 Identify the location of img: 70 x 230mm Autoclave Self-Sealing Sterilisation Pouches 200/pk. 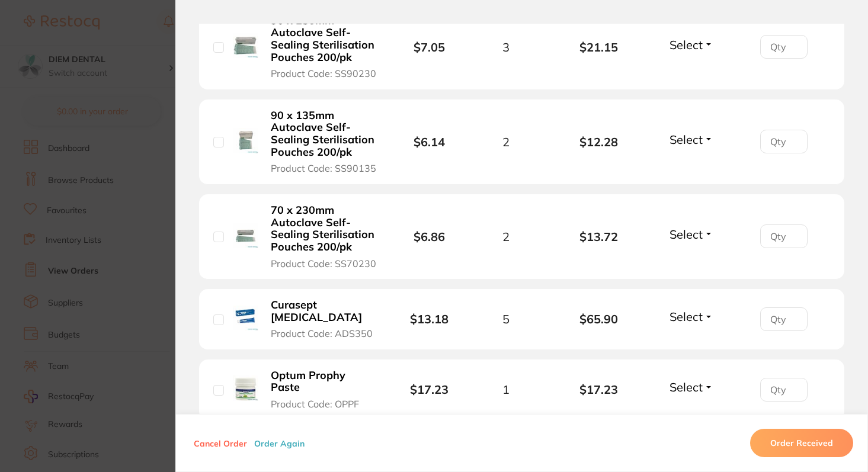
(246, 235).